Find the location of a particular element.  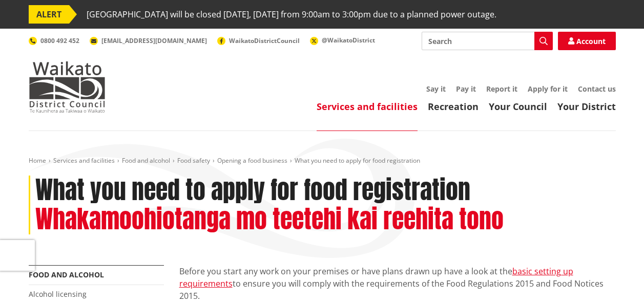

a: Your District is located at coordinates (587, 106).